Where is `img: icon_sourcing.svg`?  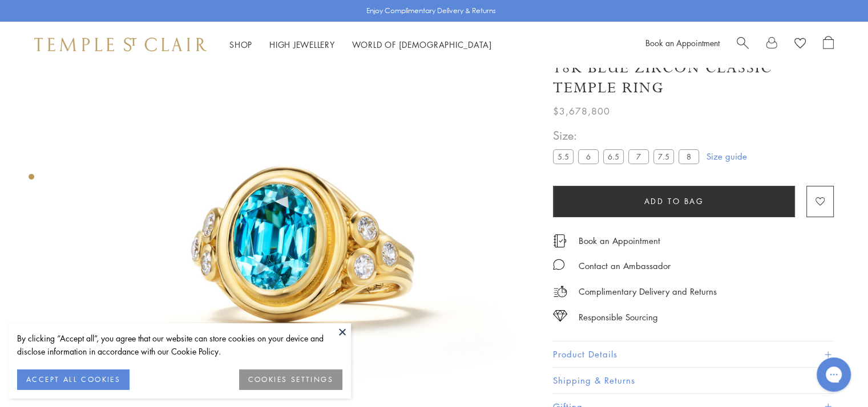 img: icon_sourcing.svg is located at coordinates (560, 316).